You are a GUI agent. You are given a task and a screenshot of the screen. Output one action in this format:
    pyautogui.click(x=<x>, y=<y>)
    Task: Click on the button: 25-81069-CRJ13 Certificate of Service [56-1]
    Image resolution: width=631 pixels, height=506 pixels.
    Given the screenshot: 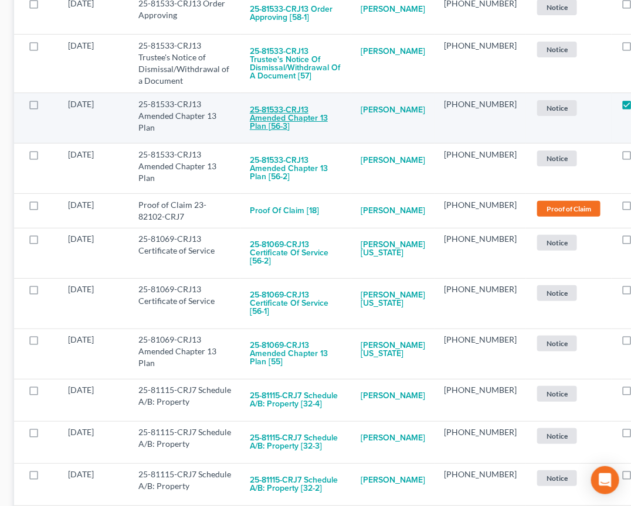 What is the action you would take?
    pyautogui.click(x=295, y=304)
    